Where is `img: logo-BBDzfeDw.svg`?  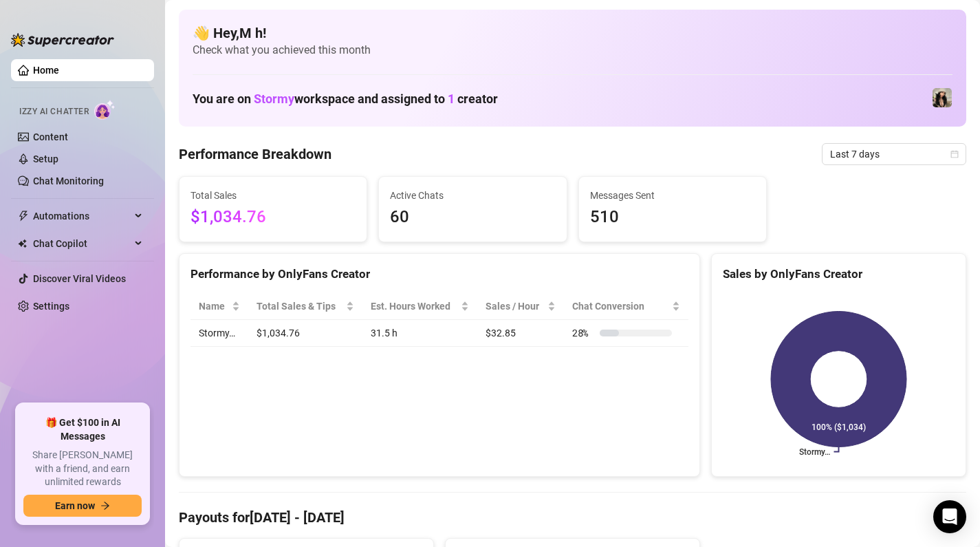 img: logo-BBDzfeDw.svg is located at coordinates (62, 40).